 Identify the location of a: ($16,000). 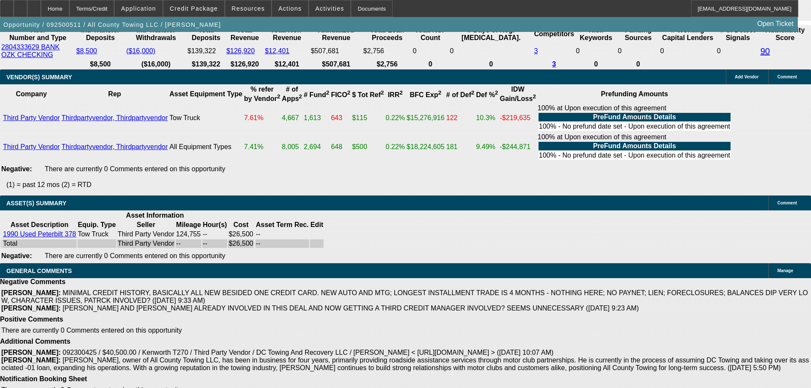
(140, 51).